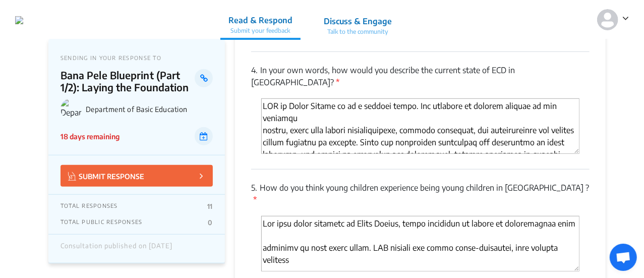  Describe the element at coordinates (137, 58) in the screenshot. I see `p: SENDING IN YOUR RESPONSE TO` at that location.